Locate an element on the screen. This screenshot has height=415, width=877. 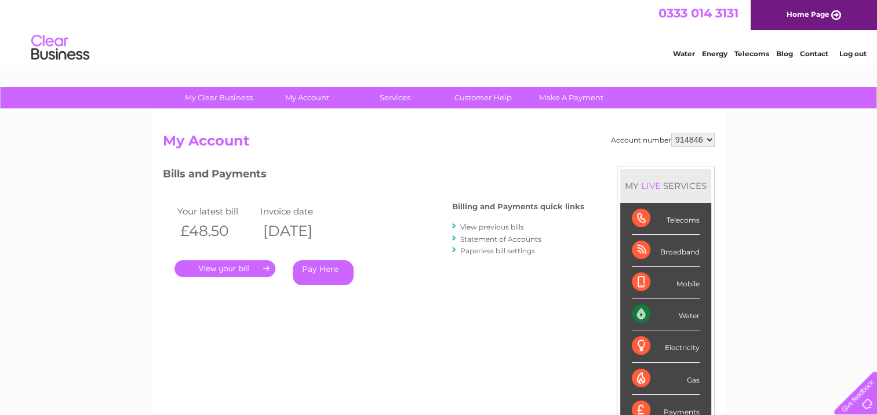
span: 0333 014 3131 is located at coordinates (698, 13).